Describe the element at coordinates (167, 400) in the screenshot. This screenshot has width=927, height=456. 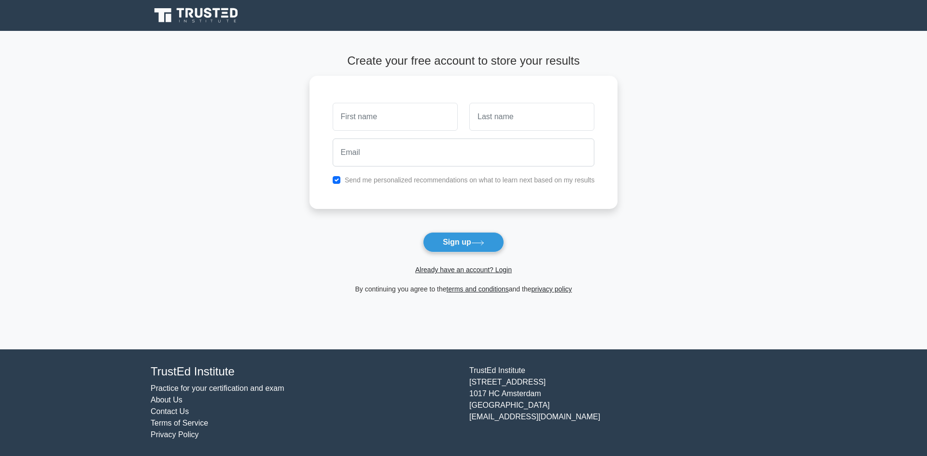
I see `a: About Us` at that location.